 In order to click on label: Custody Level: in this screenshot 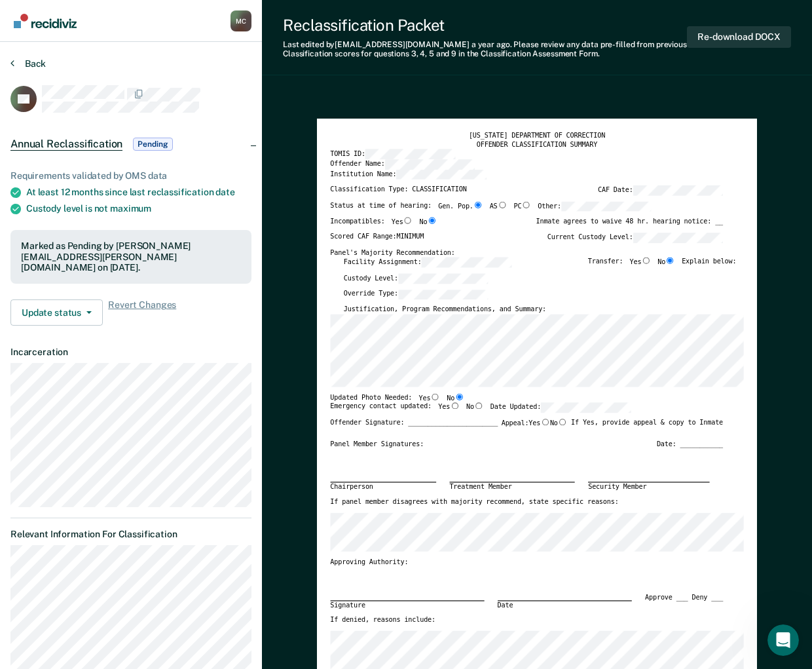, I will do `click(416, 277)`.